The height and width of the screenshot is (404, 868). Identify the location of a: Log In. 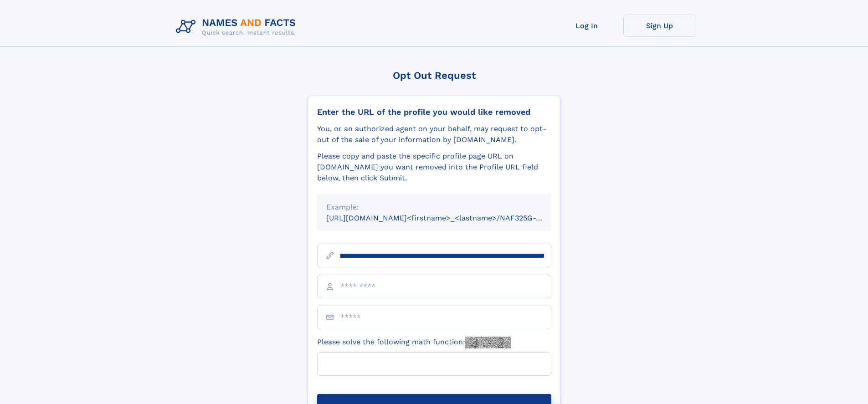
(587, 26).